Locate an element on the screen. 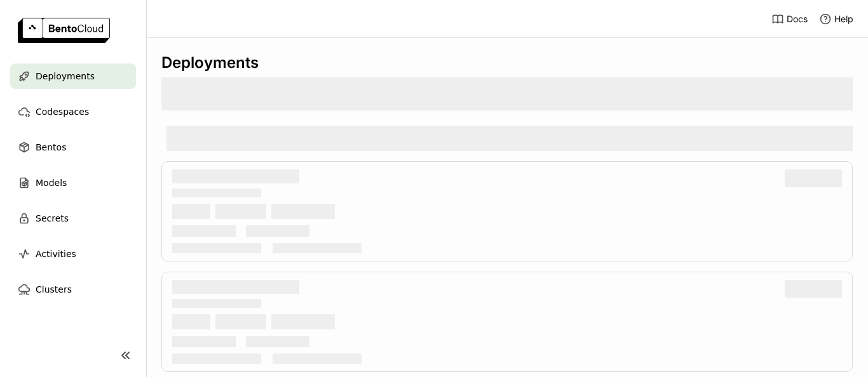  span: Models is located at coordinates (51, 183).